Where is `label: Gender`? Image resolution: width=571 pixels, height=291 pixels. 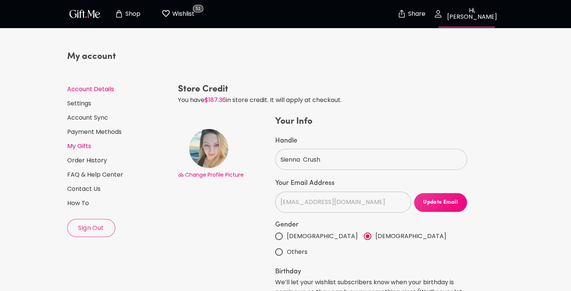 label: Gender is located at coordinates (371, 225).